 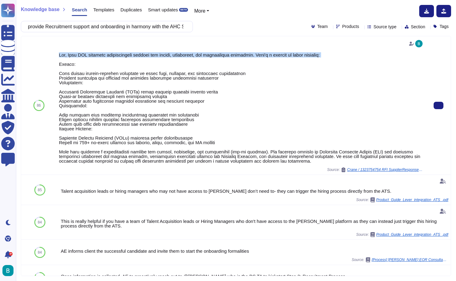 I want to click on input: Search a question or template..., so click(x=105, y=26).